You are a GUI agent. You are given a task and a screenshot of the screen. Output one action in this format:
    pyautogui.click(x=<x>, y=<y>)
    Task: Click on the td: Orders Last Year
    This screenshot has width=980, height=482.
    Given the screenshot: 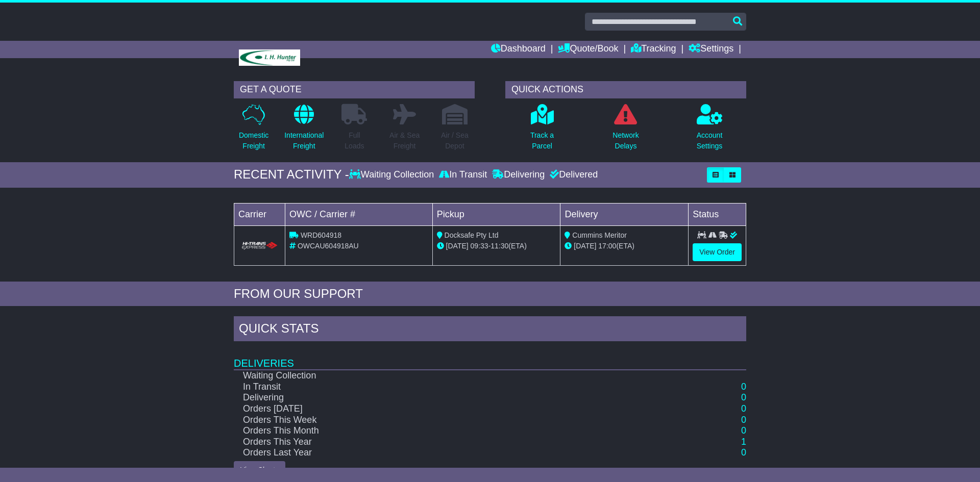 What is the action you would take?
    pyautogui.click(x=453, y=453)
    